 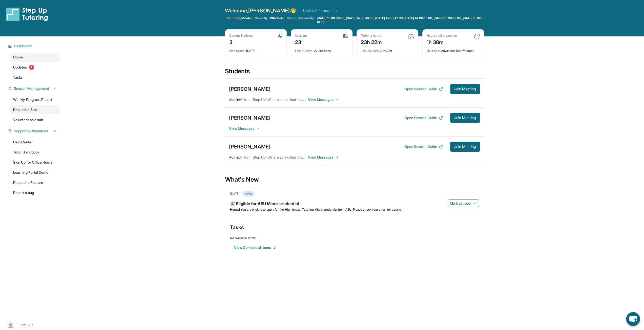 I want to click on span: Dashboard, so click(x=23, y=46).